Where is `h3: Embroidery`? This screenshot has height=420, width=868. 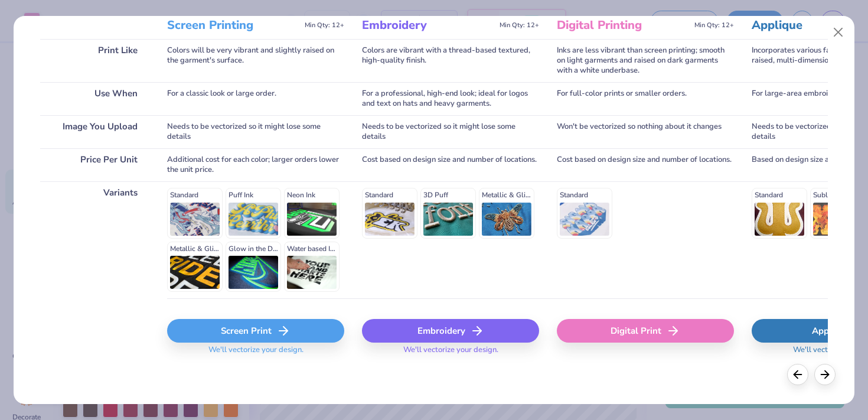 h3: Embroidery is located at coordinates (428, 25).